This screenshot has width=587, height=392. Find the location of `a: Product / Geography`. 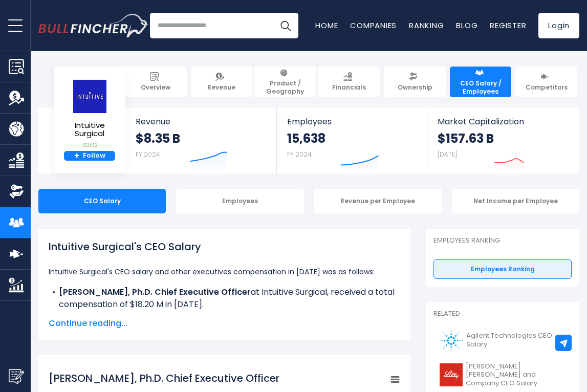

a: Product / Geography is located at coordinates (285, 82).